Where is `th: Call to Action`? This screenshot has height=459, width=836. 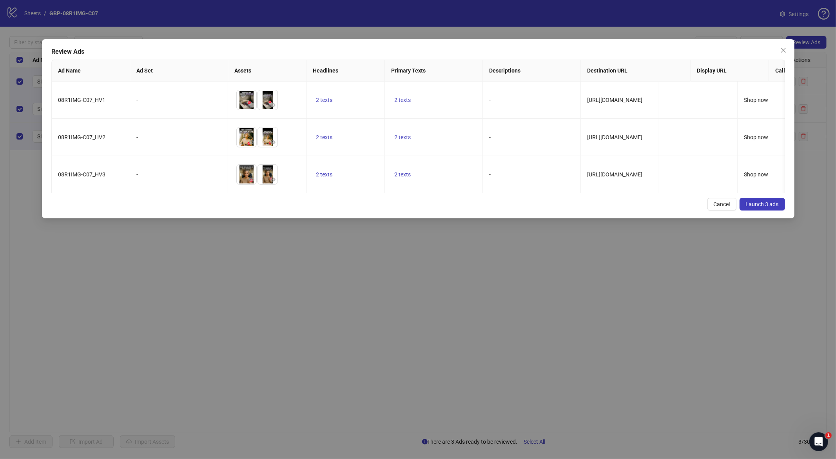
th: Call to Action is located at coordinates (799, 71).